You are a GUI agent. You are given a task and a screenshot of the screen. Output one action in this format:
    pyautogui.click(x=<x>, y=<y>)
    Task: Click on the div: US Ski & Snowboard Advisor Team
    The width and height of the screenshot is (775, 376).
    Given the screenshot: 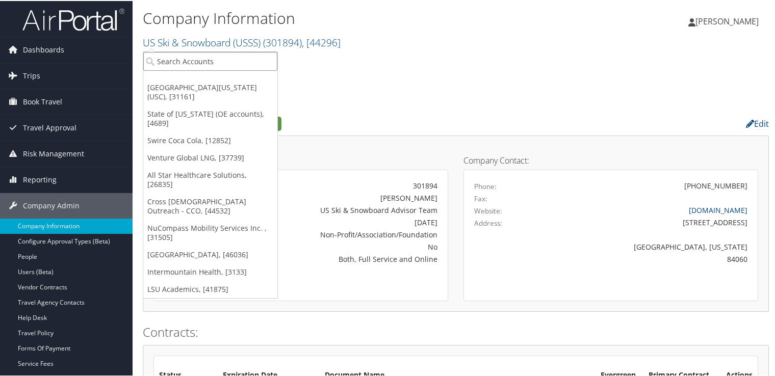 What is the action you would take?
    pyautogui.click(x=349, y=209)
    